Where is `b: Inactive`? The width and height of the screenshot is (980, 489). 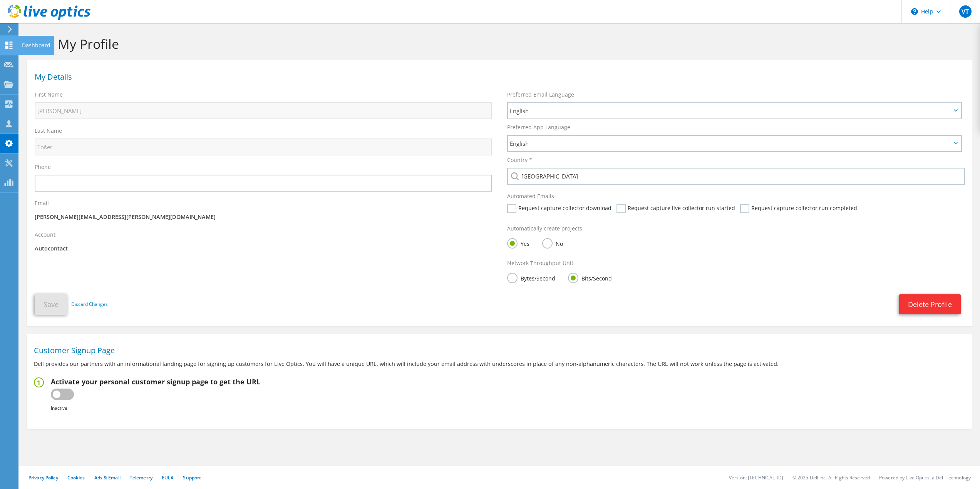 b: Inactive is located at coordinates (59, 408).